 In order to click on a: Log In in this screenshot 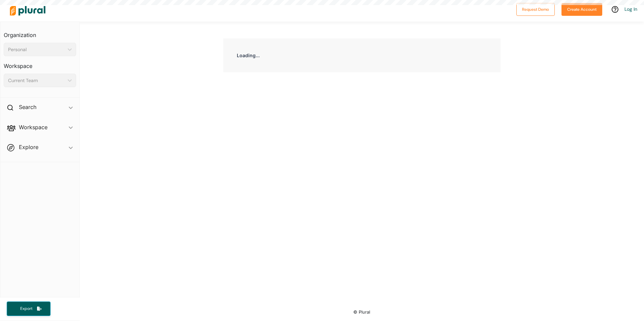, I will do `click(631, 9)`.